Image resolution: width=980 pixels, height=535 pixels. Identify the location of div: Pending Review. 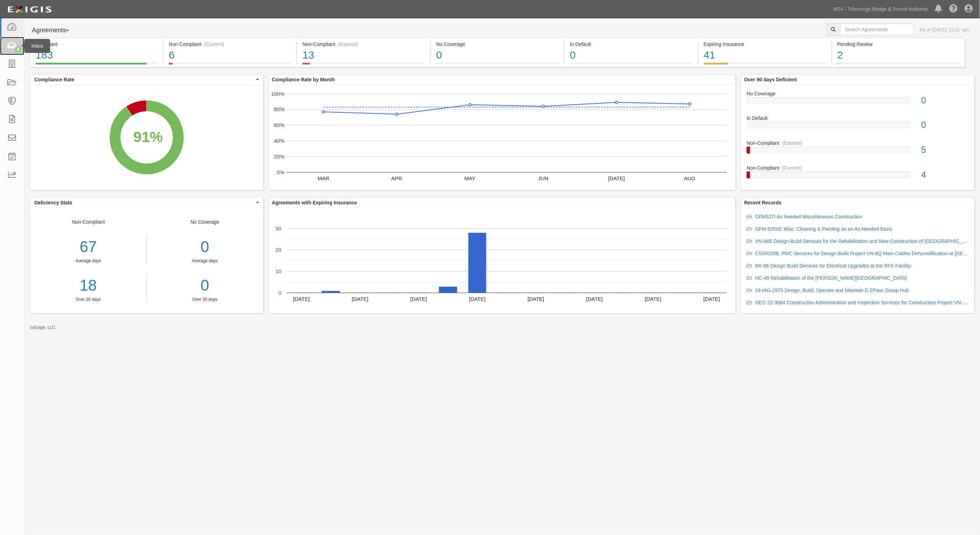
(898, 44).